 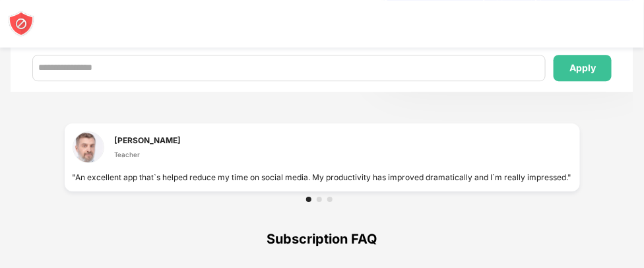 What do you see at coordinates (322, 177) in the screenshot?
I see `div: "An excellent app that`s helped reduce my time on social media. My productivity has improved dram...` at bounding box center [322, 177].